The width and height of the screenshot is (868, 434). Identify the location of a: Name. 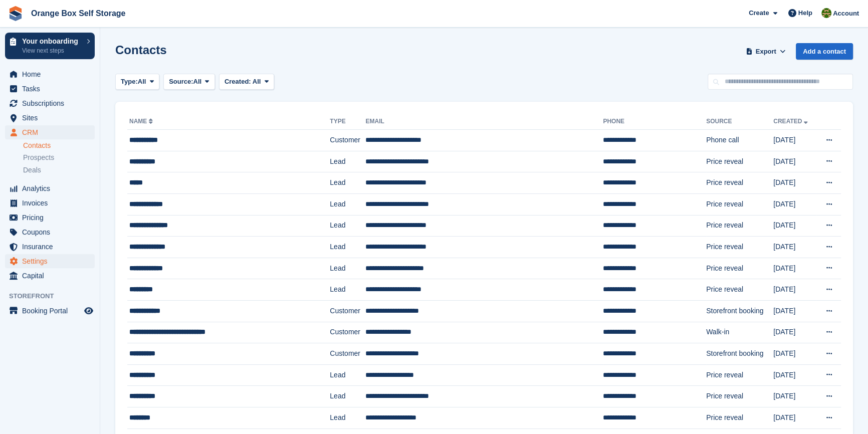
(142, 122).